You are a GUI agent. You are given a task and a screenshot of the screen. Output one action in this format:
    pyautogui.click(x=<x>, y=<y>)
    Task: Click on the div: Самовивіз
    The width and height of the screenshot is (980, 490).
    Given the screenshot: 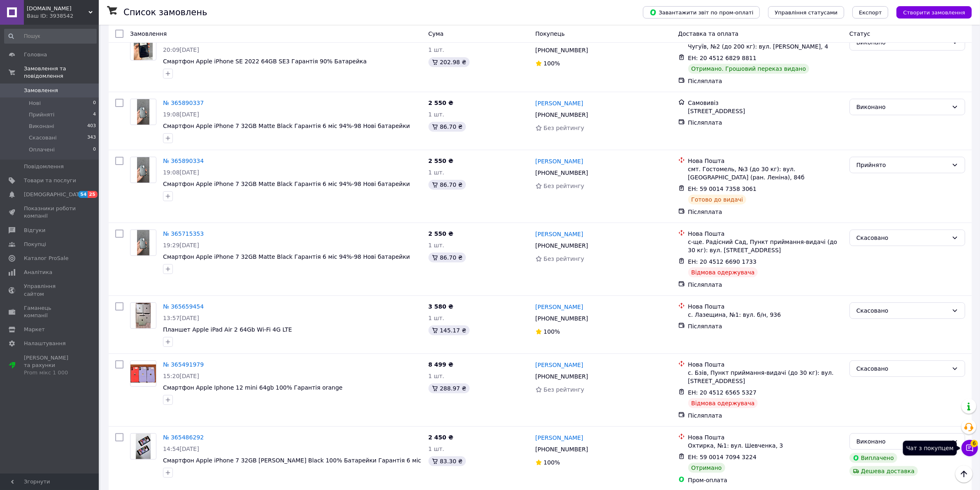 What is the action you would take?
    pyautogui.click(x=765, y=102)
    